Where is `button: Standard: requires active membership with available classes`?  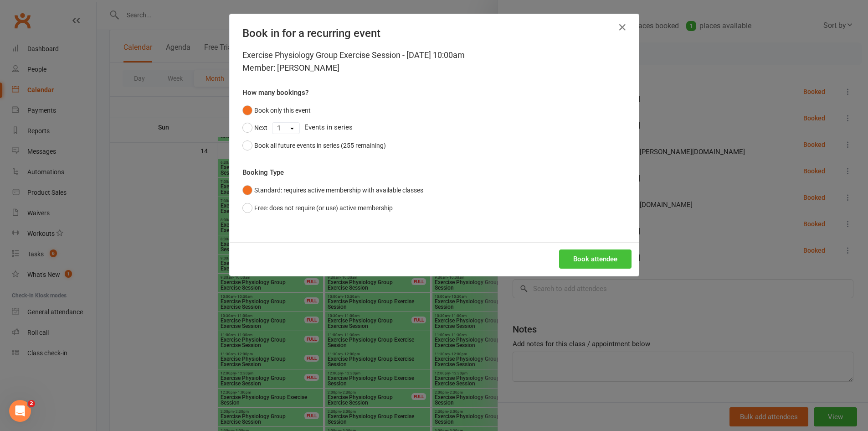 button: Standard: requires active membership with available classes is located at coordinates (333, 190).